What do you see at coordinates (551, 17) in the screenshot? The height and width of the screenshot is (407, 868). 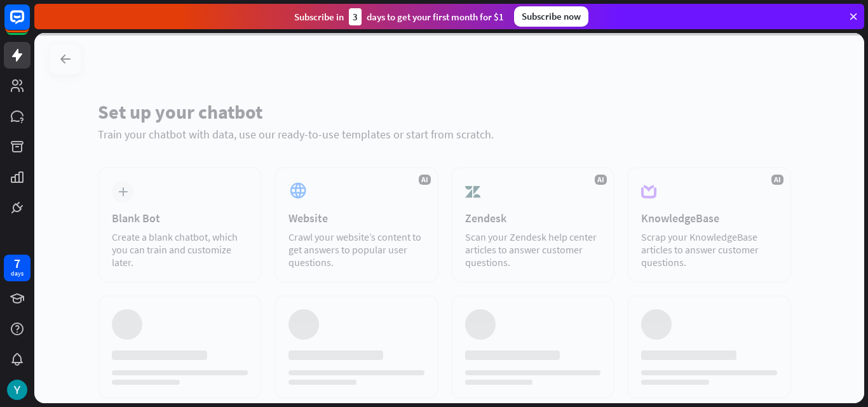 I see `div: Subscribe now` at bounding box center [551, 17].